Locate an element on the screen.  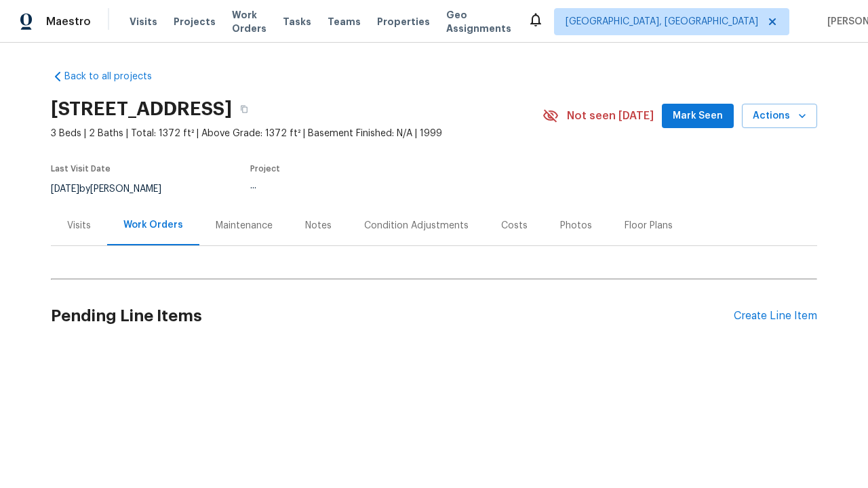
div: Create Line Item is located at coordinates (775, 316).